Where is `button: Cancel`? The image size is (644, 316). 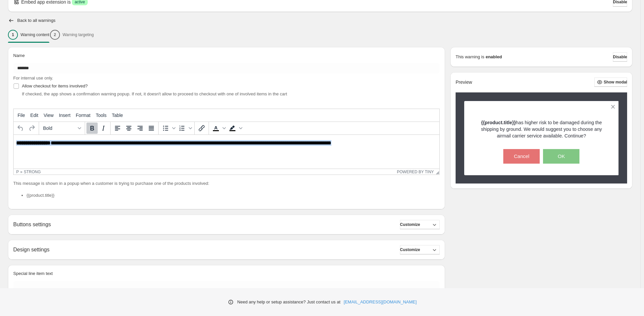 button: Cancel is located at coordinates (521, 156).